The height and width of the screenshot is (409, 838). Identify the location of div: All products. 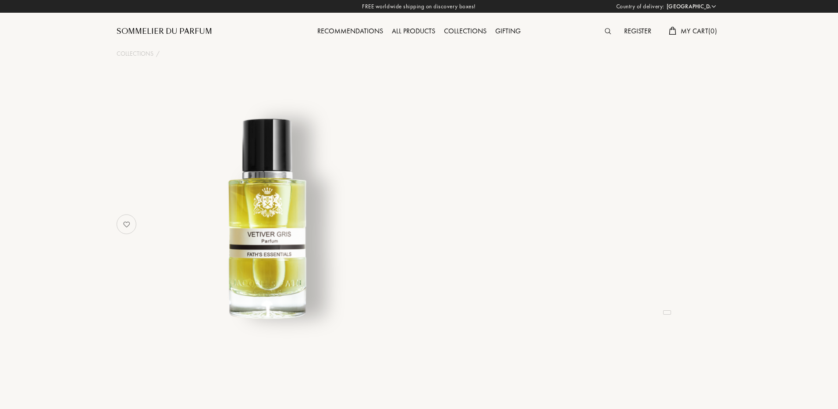
(413, 32).